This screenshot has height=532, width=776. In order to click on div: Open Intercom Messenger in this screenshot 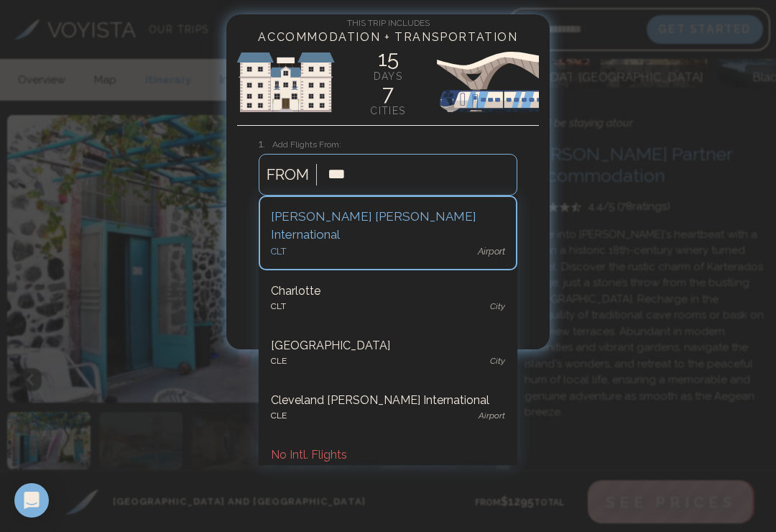, I will do `click(32, 500)`.